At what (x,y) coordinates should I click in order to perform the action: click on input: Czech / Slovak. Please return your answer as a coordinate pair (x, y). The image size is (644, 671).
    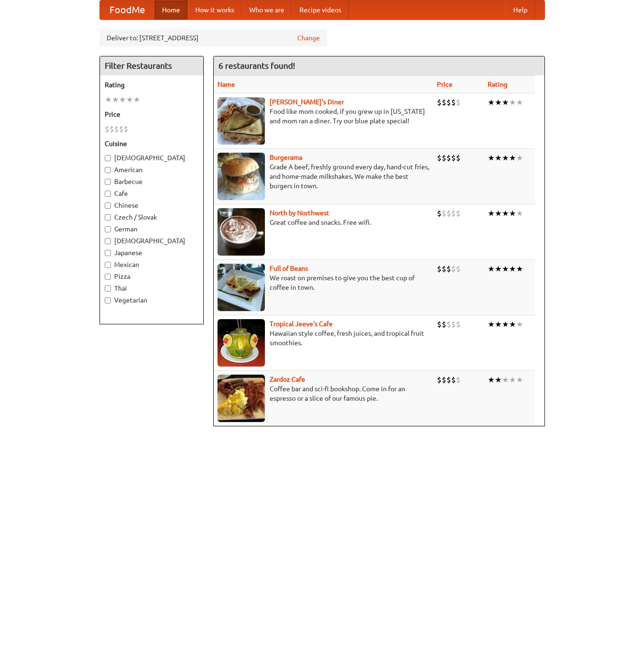
    Looking at the image, I should click on (108, 217).